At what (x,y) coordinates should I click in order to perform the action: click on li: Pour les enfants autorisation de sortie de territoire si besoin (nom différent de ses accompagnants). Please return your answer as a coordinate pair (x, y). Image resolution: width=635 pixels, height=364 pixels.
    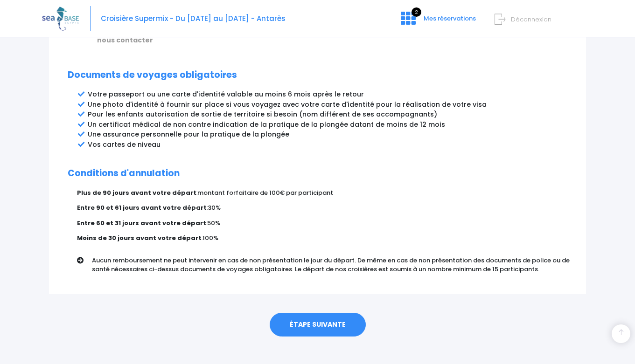
    Looking at the image, I should click on (327, 114).